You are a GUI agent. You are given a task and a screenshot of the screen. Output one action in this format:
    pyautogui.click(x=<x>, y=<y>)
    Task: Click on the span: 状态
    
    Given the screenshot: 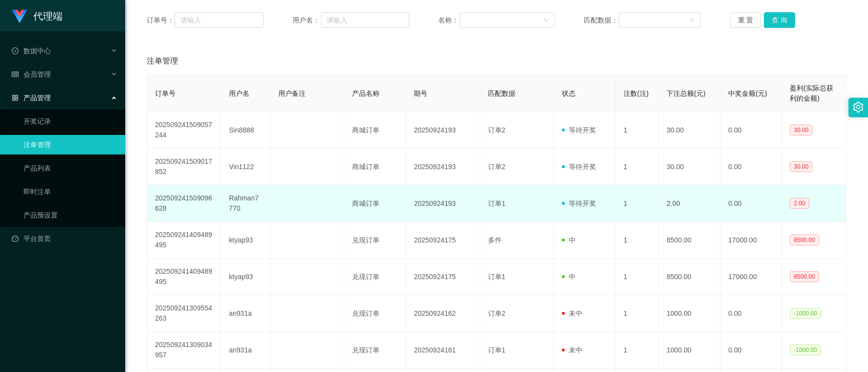 What is the action you would take?
    pyautogui.click(x=569, y=93)
    